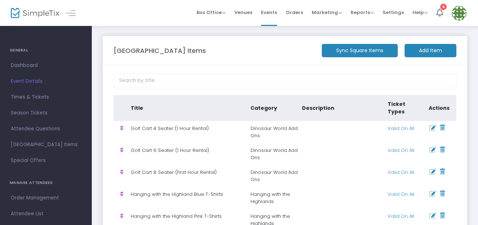 Image resolution: width=478 pixels, height=225 pixels. Describe the element at coordinates (46, 50) in the screenshot. I see `h4: GENERAL` at that location.